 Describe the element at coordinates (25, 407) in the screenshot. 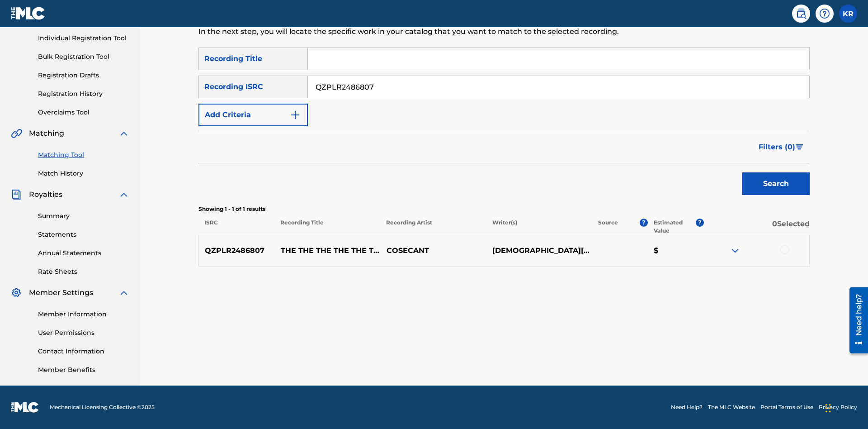

I see `img: logo` at that location.